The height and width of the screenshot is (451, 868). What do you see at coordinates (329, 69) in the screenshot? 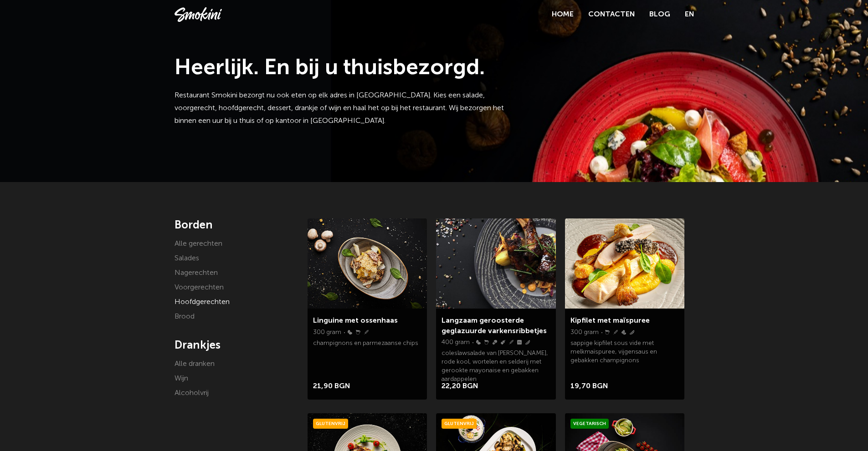
I see `font: Heerlijk. En bij u thuisbezorgd.` at bounding box center [329, 69].